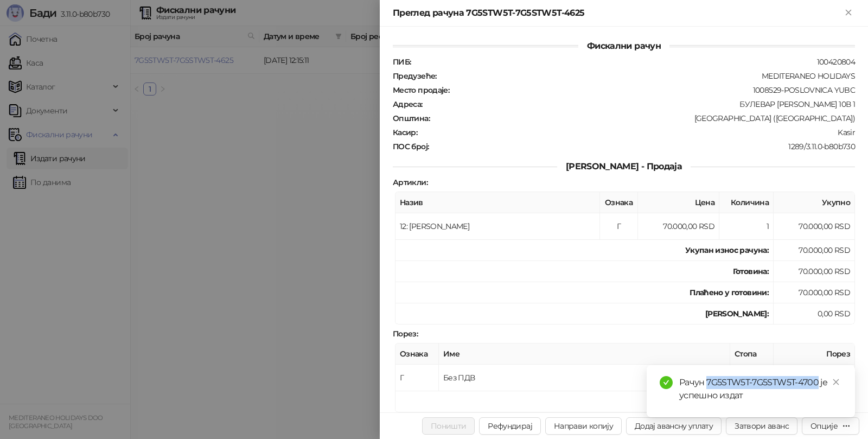  Describe the element at coordinates (407, 104) in the screenshot. I see `strong: Адреса :` at that location.